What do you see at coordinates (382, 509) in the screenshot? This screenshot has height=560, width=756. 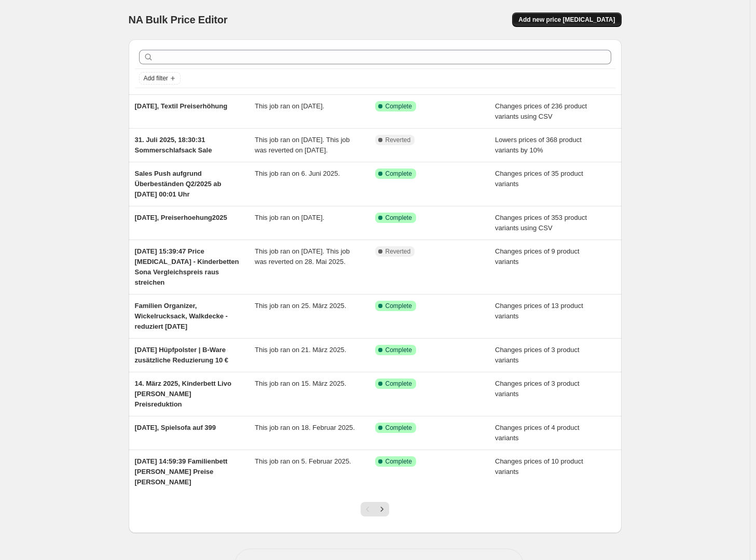 I see `button: Next` at bounding box center [382, 509].